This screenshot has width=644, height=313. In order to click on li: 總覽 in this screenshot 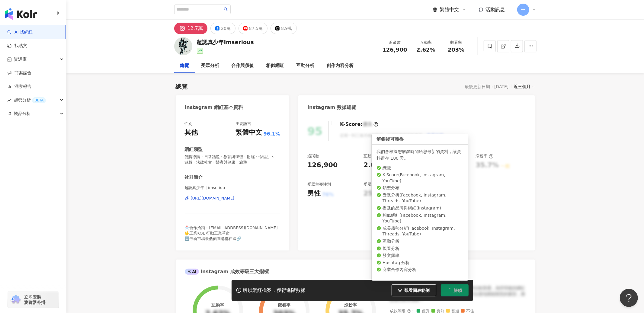, I will do `click(420, 168)`.